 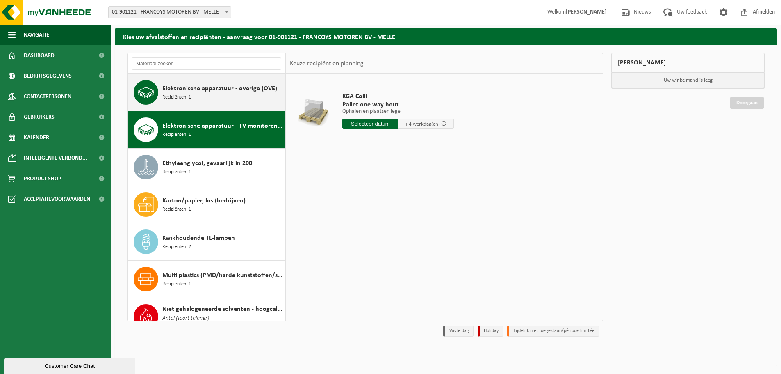 What do you see at coordinates (206, 64) in the screenshot?
I see `input: Materiaal zoeken` at bounding box center [206, 64].